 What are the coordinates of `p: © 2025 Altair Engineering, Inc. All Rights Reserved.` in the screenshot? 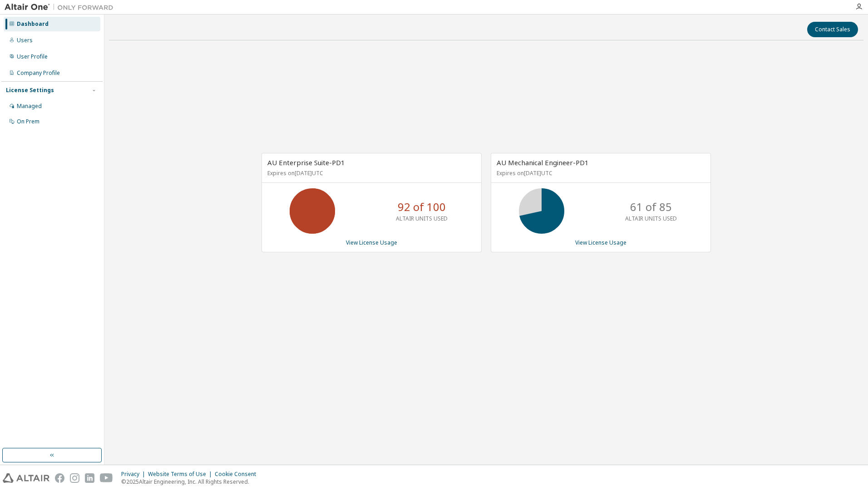 It's located at (191, 482).